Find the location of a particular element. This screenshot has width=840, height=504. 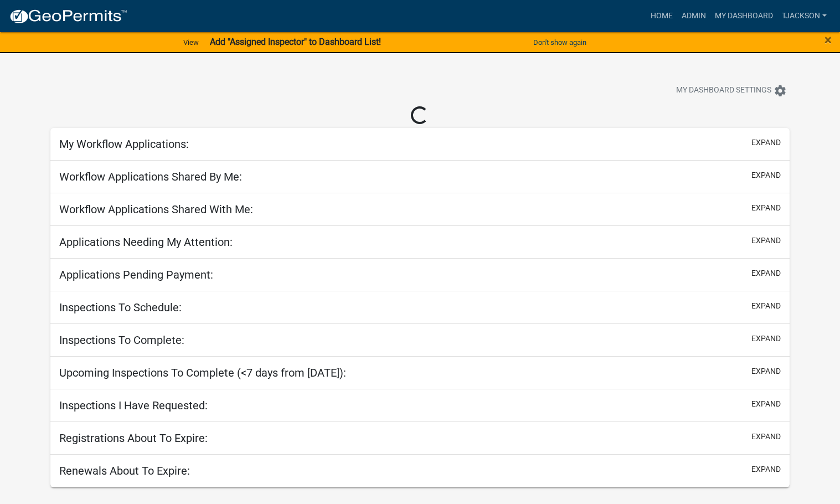

a: Admin is located at coordinates (694, 16).